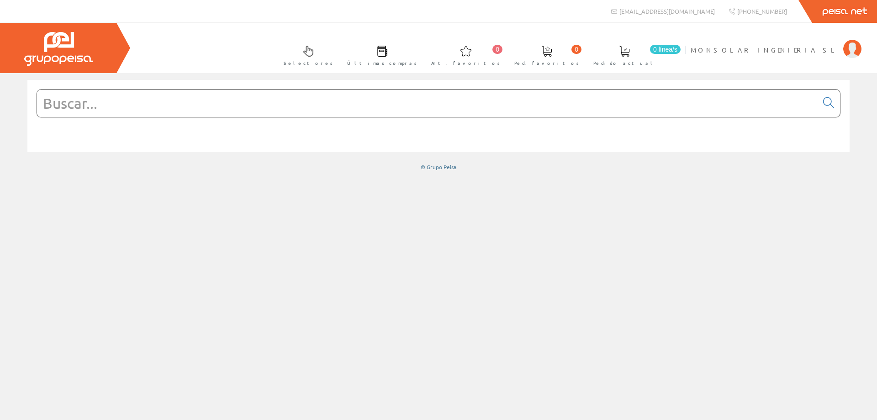  Describe the element at coordinates (438, 167) in the screenshot. I see `div: © Grupo Peisa` at that location.